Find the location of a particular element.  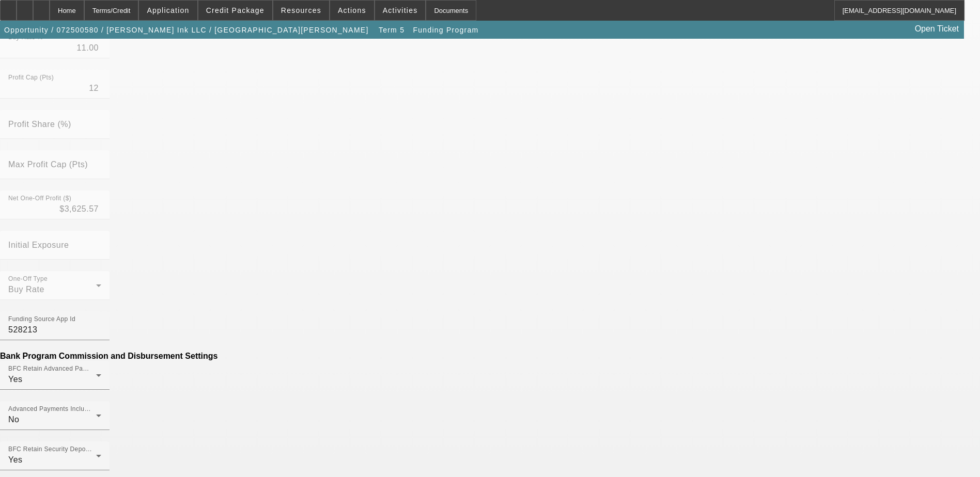

mat-label: BFC Retain Advanced Payments is located at coordinates (56, 369).